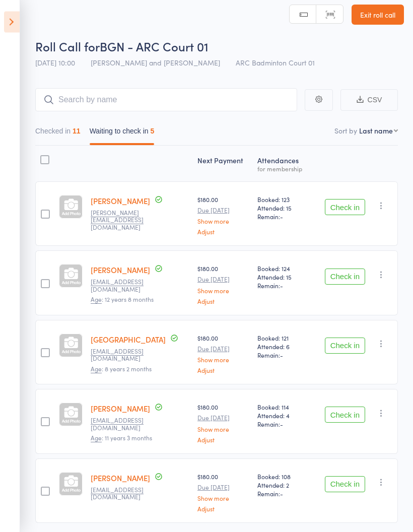 The height and width of the screenshot is (532, 413). What do you see at coordinates (58, 134) in the screenshot?
I see `button: Checked in11` at bounding box center [58, 134].